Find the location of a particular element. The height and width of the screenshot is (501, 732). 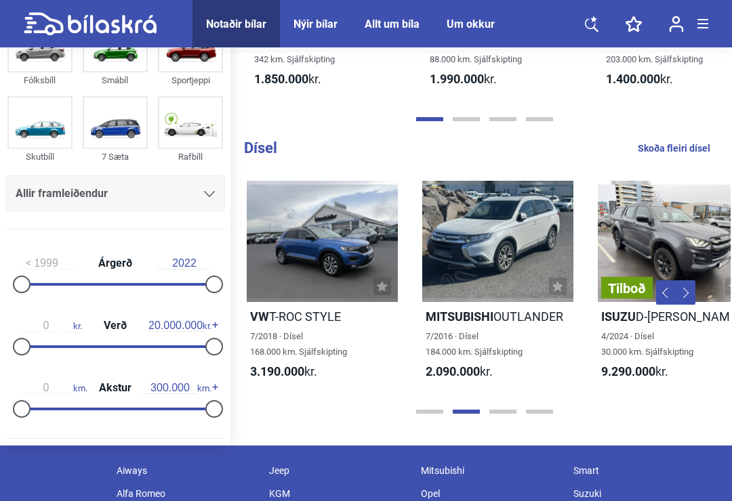

h2: OUTLANDER is located at coordinates (497, 316).